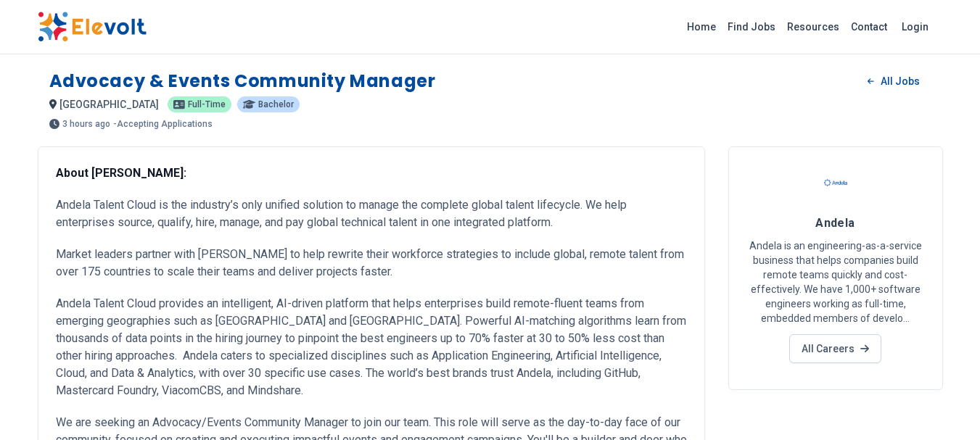 Image resolution: width=980 pixels, height=440 pixels. I want to click on img: Andela, so click(835, 183).